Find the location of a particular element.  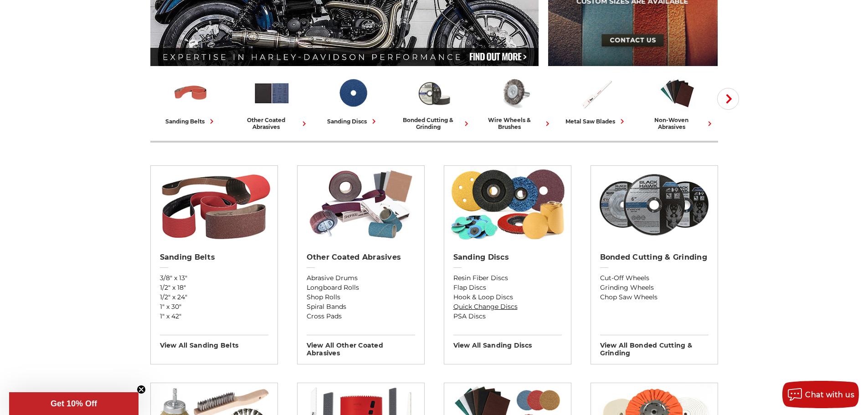

span: Chat with us is located at coordinates (830, 394).